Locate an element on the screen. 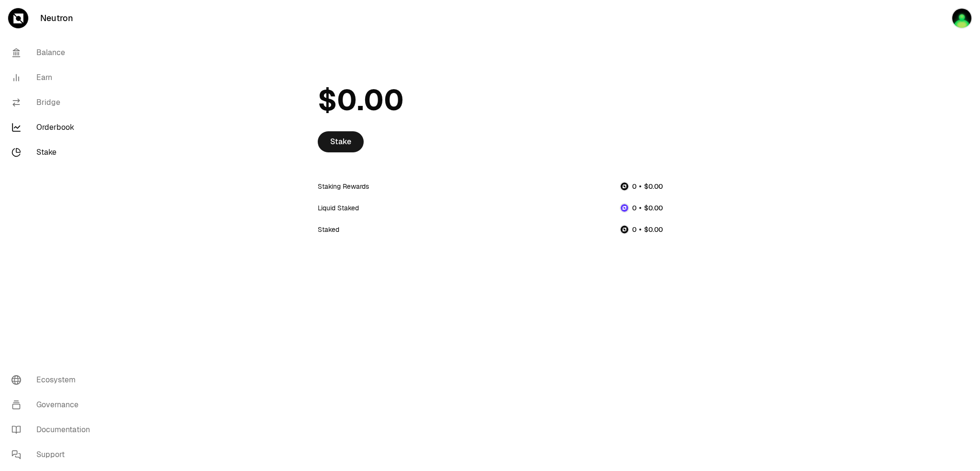 Image resolution: width=980 pixels, height=471 pixels. a: Support is located at coordinates (54, 454).